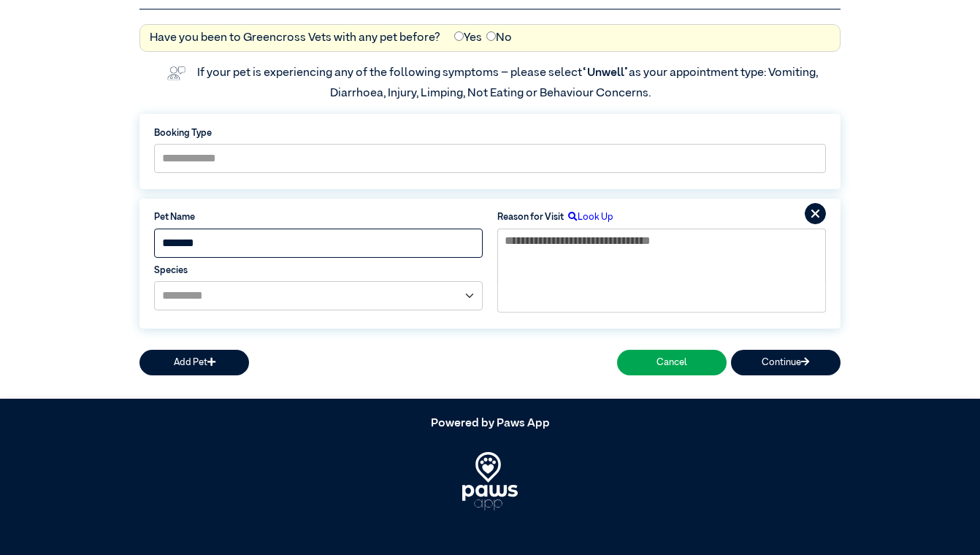 This screenshot has width=980, height=555. I want to click on label: Pet Name, so click(318, 217).